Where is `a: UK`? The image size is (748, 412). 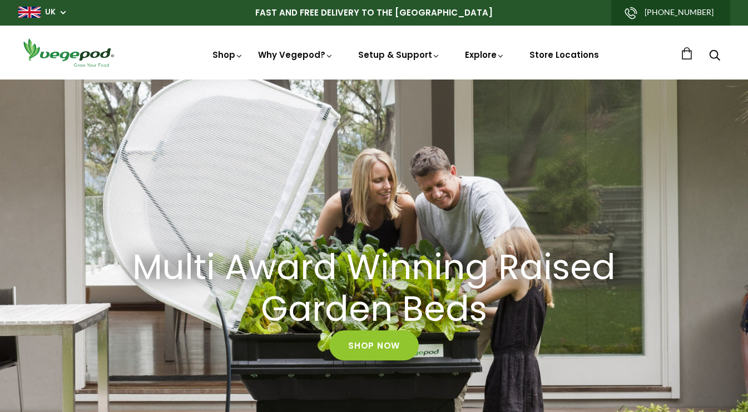
a: UK is located at coordinates (50, 12).